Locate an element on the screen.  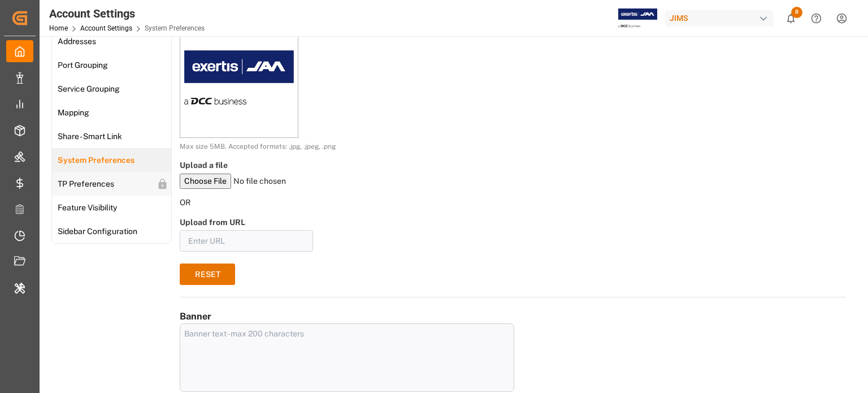
button: show 8 new notifications is located at coordinates (791, 18).